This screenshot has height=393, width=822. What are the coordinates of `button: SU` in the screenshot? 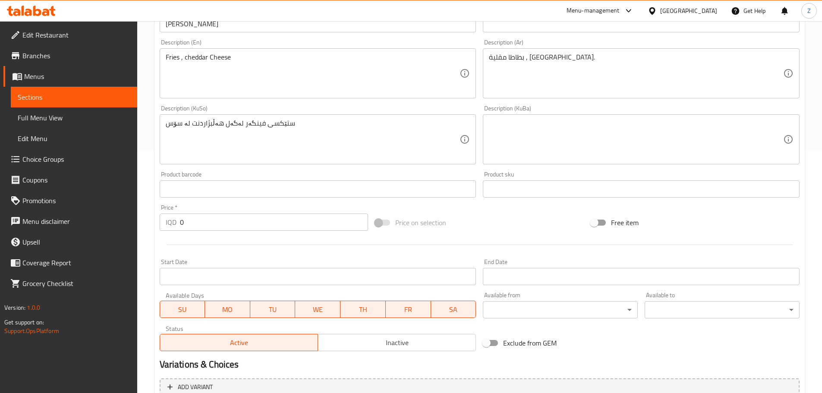 It's located at (183, 309).